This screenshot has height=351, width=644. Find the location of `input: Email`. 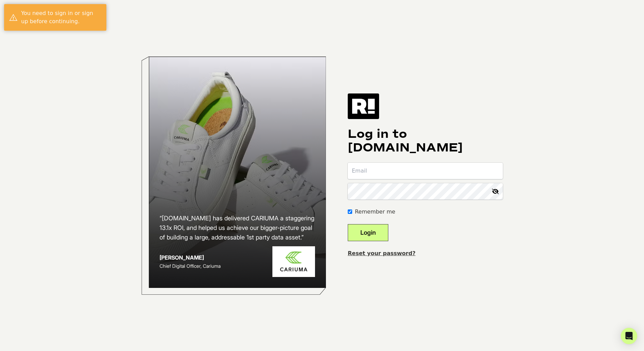

input: Email is located at coordinates (425, 171).